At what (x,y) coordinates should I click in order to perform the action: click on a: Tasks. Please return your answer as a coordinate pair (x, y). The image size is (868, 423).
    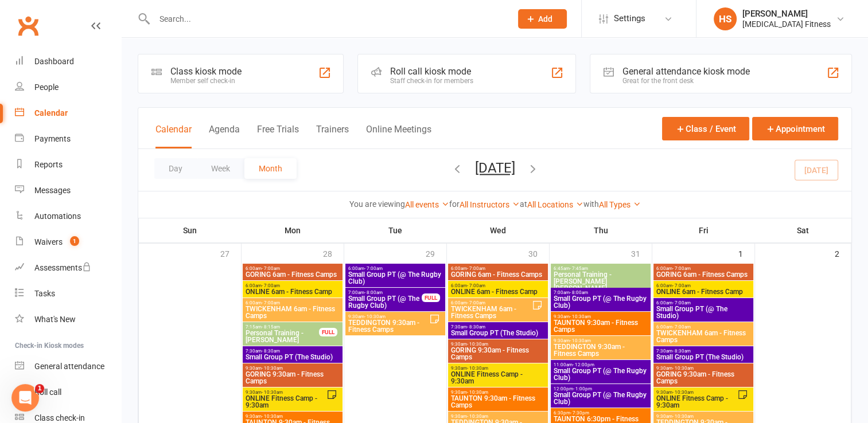
    Looking at the image, I should click on (67, 294).